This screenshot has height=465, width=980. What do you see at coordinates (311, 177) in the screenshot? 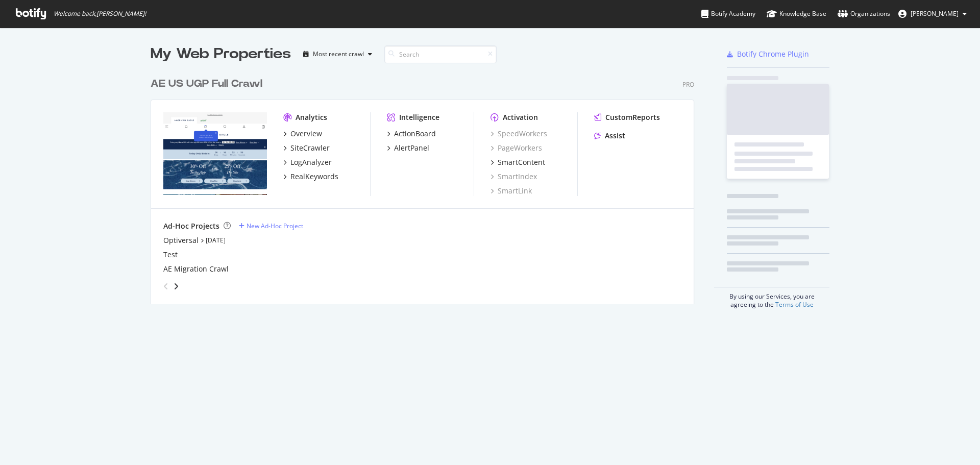
I see `a: RealKeywords` at bounding box center [311, 177].